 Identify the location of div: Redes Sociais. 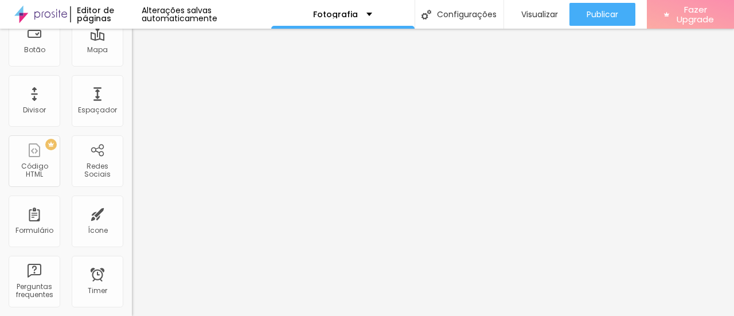
(97, 170).